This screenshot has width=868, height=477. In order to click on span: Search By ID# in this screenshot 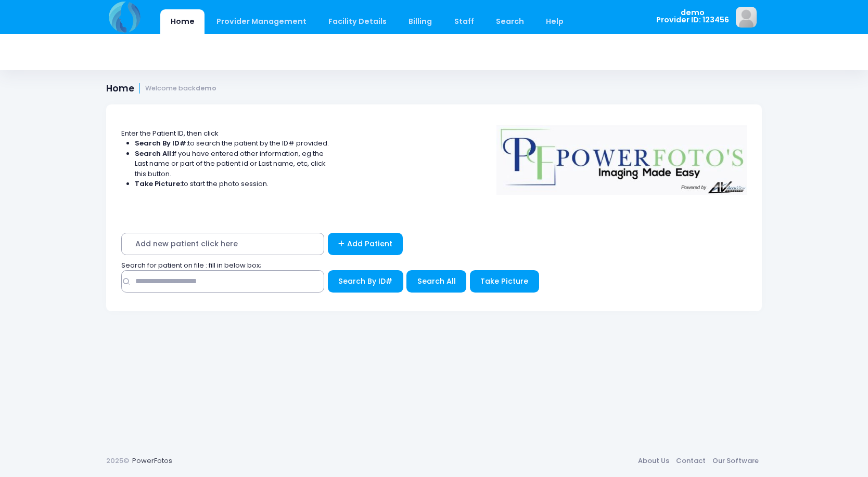, I will do `click(365, 281)`.